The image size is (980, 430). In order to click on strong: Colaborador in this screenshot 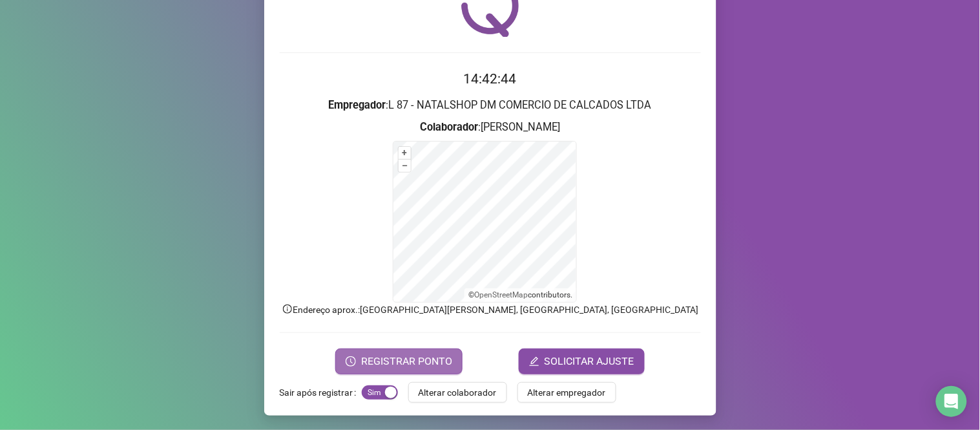, I will do `click(449, 126)`.